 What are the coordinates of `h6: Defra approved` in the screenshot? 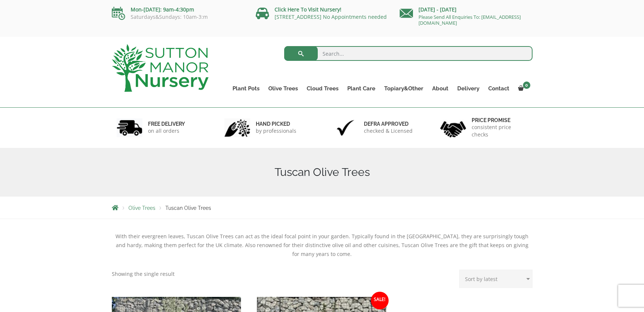 It's located at (388, 124).